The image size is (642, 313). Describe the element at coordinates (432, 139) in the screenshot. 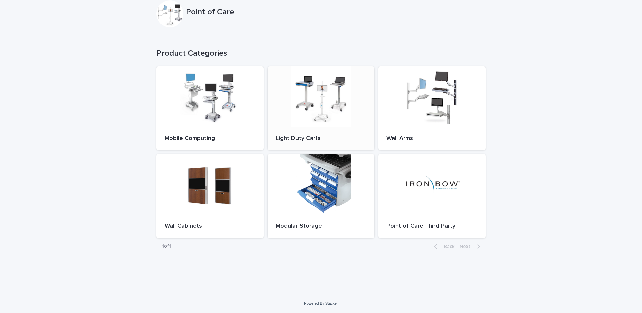

I see `p: Wall Arms` at that location.